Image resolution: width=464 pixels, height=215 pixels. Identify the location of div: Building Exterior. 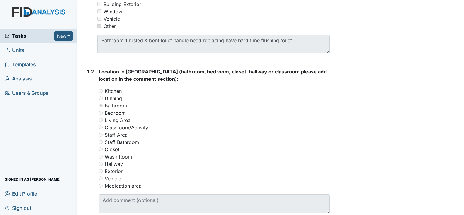
(122, 4).